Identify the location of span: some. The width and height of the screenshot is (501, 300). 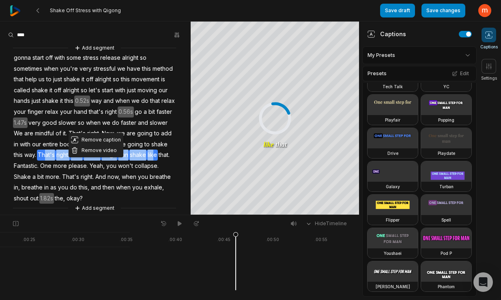
(74, 58).